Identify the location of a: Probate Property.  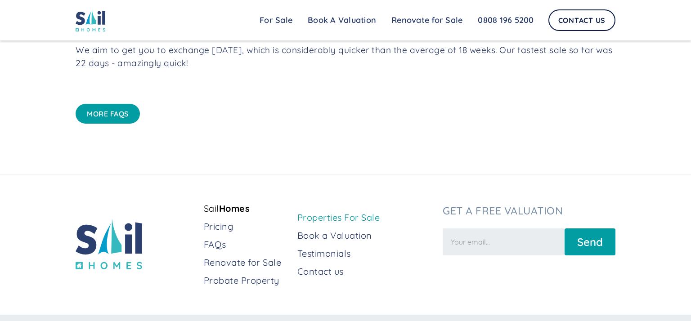
(247, 281).